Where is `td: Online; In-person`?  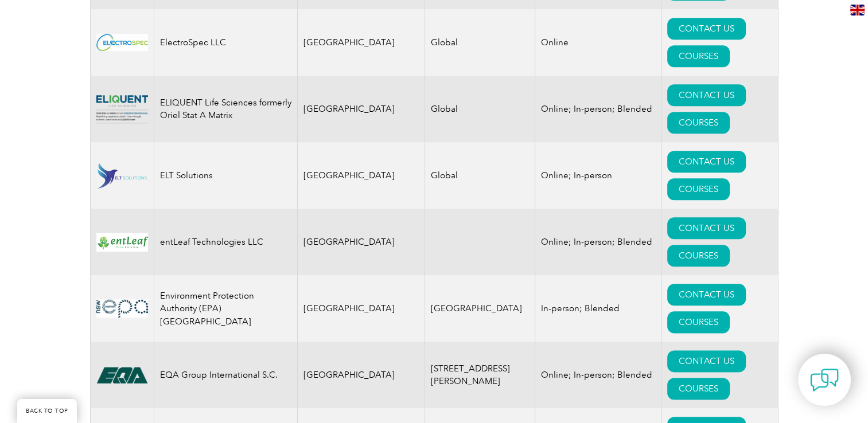
td: Online; In-person is located at coordinates (598, 176).